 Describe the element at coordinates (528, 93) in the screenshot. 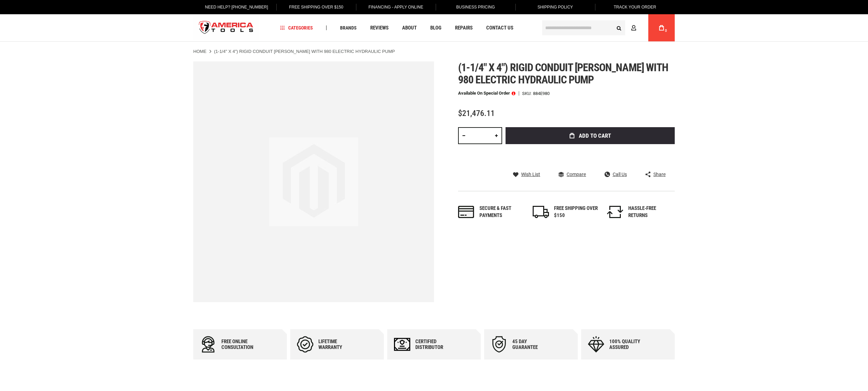

I see `strong: SKU` at that location.